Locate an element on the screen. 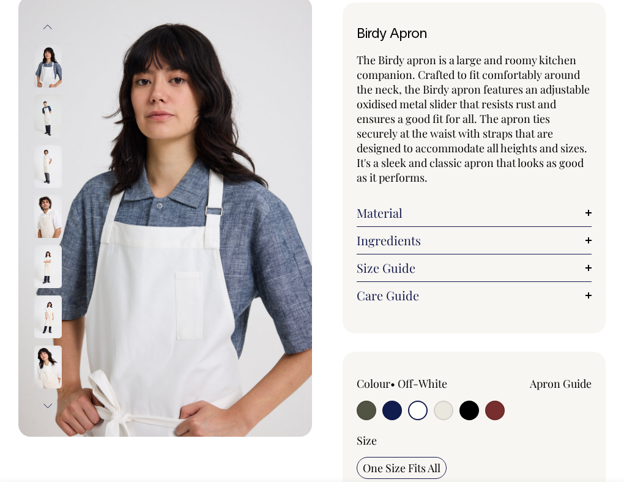 The image size is (624, 482). button: Previous is located at coordinates (48, 27).